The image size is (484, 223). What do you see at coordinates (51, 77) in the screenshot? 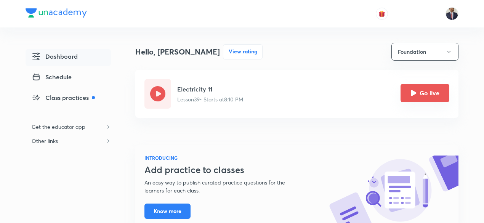
I see `span: Schedule` at bounding box center [51, 77].